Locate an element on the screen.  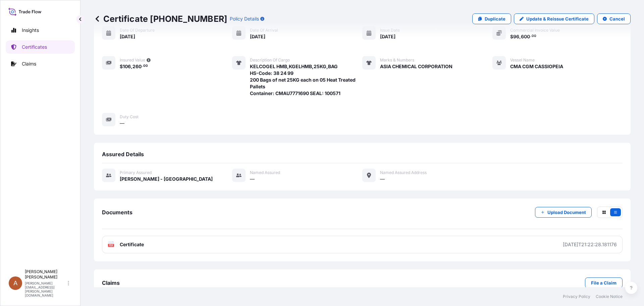
span: Assured Details is located at coordinates (123, 154).